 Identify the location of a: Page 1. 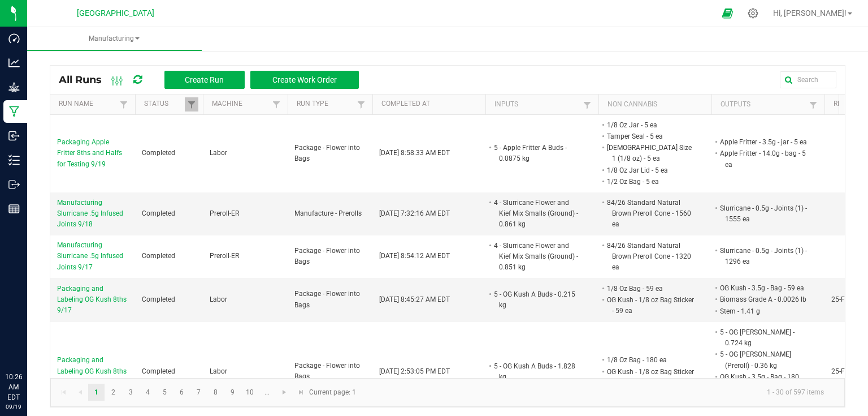
(96, 392).